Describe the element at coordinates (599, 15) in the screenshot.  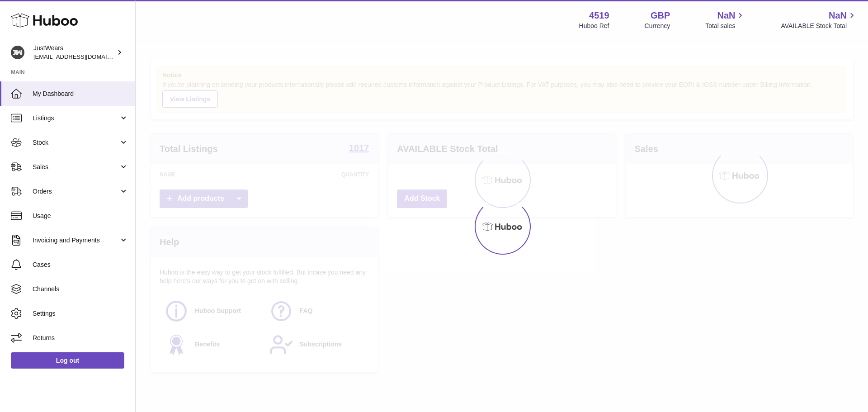
I see `strong: 4519` at that location.